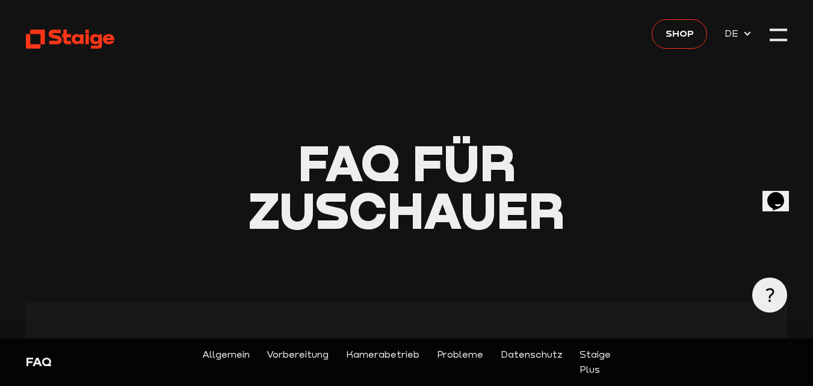 This screenshot has height=386, width=813. What do you see at coordinates (531, 362) in the screenshot?
I see `a: Datenschutz` at bounding box center [531, 362].